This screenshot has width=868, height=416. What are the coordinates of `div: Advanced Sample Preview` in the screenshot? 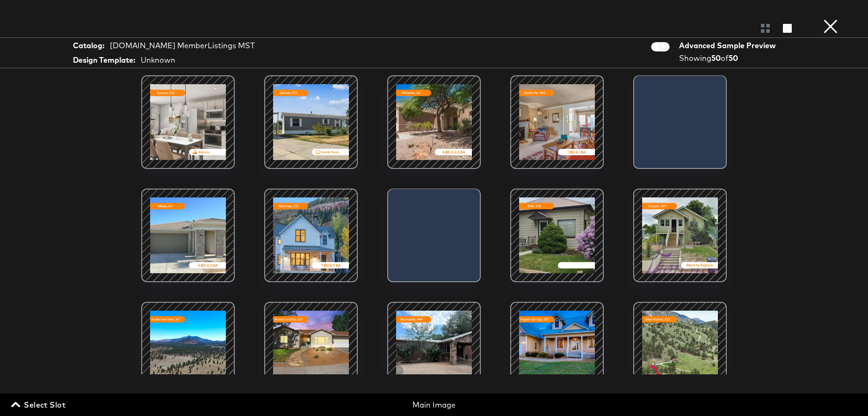 It's located at (729, 46).